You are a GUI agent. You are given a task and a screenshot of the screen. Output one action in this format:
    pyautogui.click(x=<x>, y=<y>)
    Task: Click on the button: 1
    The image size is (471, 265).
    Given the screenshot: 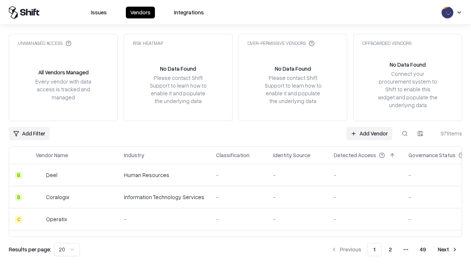 What is the action you would take?
    pyautogui.click(x=374, y=250)
    